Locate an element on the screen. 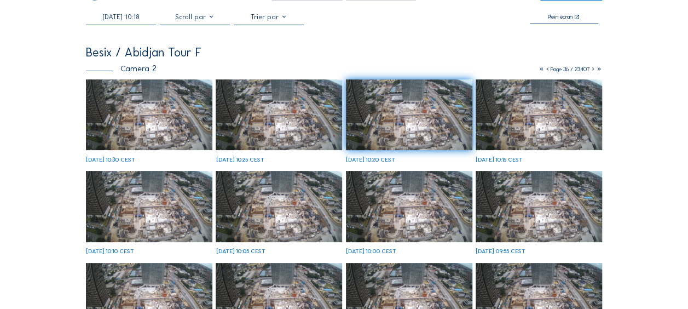 This screenshot has height=309, width=688. img: image_53320940 is located at coordinates (279, 206).